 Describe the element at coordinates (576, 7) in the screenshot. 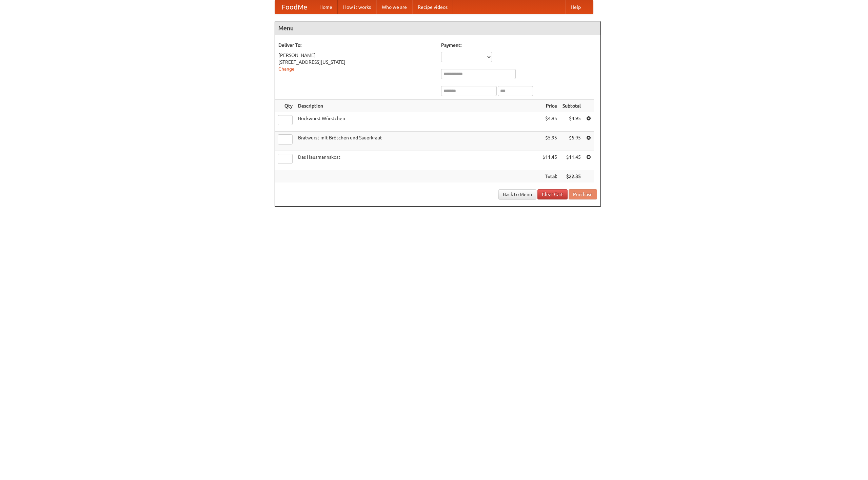

I see `a: Help` at that location.